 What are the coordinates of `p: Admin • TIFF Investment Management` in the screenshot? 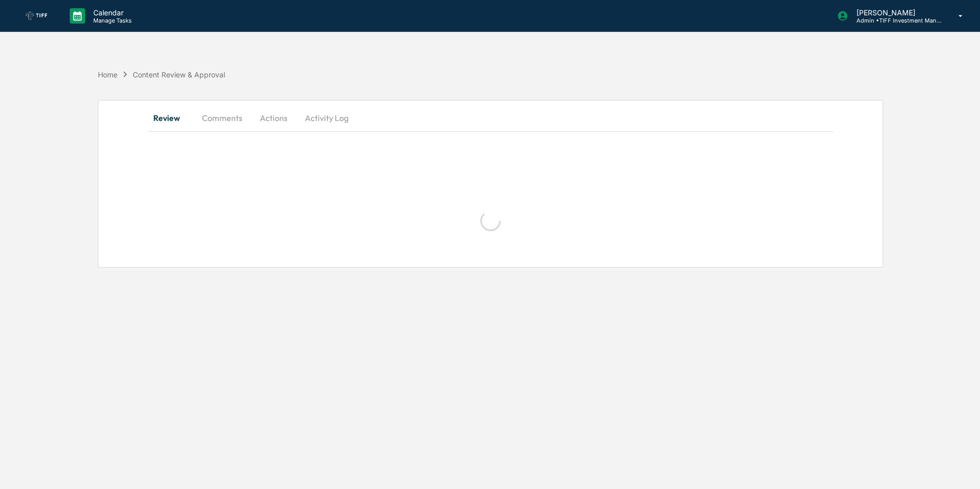 It's located at (896, 21).